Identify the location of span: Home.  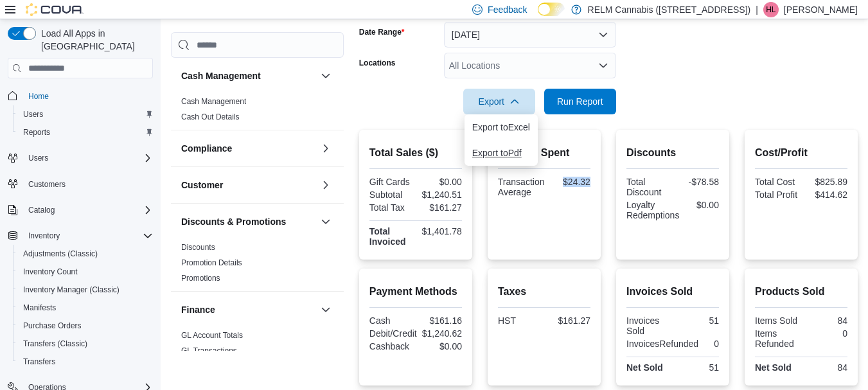
(38, 97).